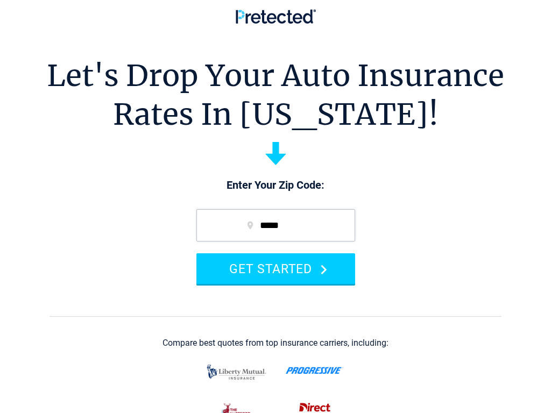 The height and width of the screenshot is (413, 551). What do you see at coordinates (236, 372) in the screenshot?
I see `img: liberty` at bounding box center [236, 372].